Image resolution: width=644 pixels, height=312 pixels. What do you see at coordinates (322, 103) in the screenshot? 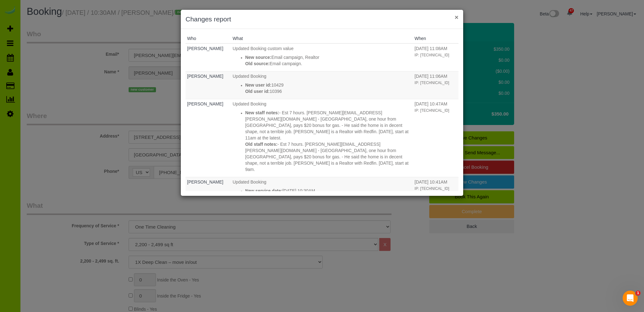
I see `sui-modal: Changes report` at bounding box center [322, 103].